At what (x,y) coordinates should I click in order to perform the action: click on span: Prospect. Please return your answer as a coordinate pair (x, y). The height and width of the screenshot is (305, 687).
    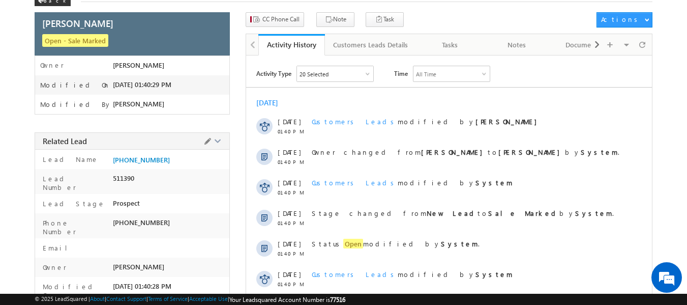
    Looking at the image, I should click on (126, 203).